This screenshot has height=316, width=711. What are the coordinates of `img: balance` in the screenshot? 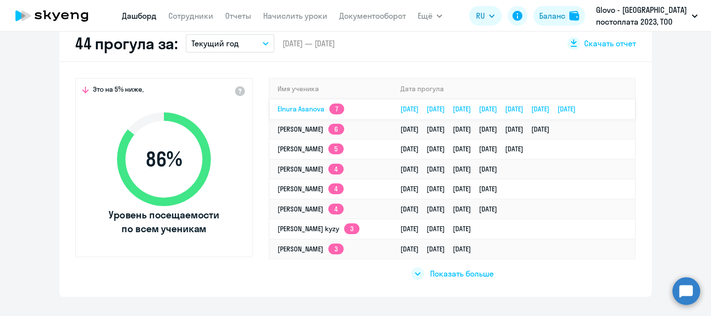 It's located at (574, 16).